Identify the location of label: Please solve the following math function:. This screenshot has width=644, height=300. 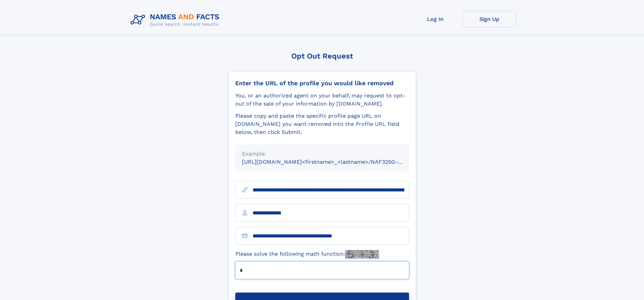
(307, 255).